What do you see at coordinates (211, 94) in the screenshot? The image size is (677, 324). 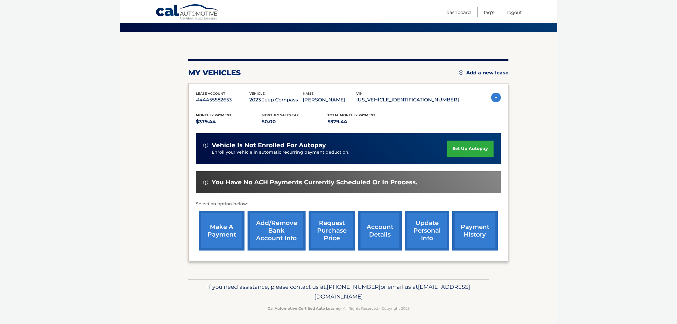 I see `span: lease account` at bounding box center [211, 94].